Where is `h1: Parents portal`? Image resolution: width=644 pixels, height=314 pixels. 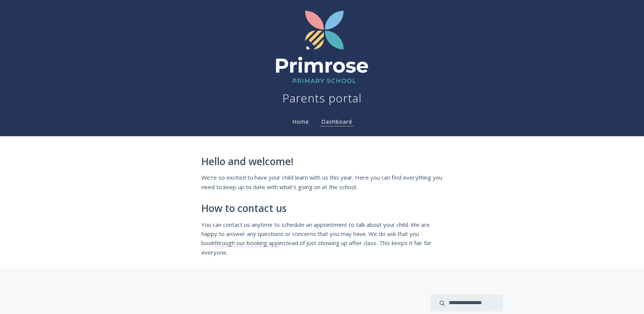 h1: Parents portal is located at coordinates (322, 99).